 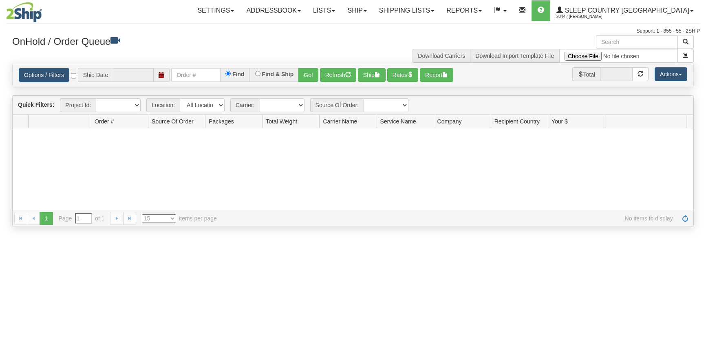 What do you see at coordinates (407, 11) in the screenshot?
I see `a: Shipping lists` at bounding box center [407, 11].